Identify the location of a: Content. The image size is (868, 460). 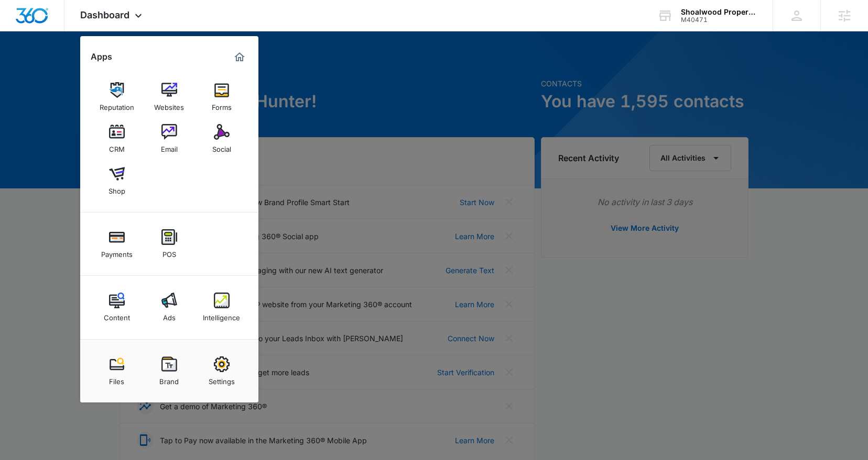
(117, 307).